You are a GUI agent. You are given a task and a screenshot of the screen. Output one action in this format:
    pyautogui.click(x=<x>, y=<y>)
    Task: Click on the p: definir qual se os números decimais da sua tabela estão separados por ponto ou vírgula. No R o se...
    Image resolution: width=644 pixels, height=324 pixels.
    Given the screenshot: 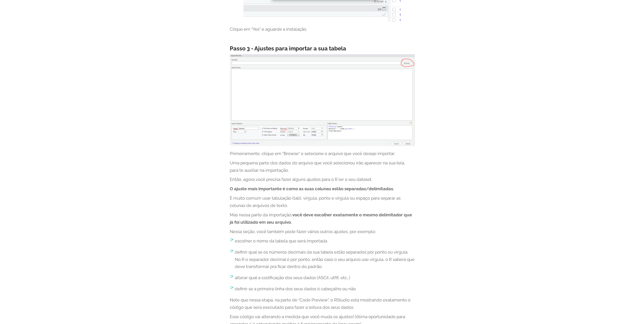 What is the action you would take?
    pyautogui.click(x=324, y=260)
    